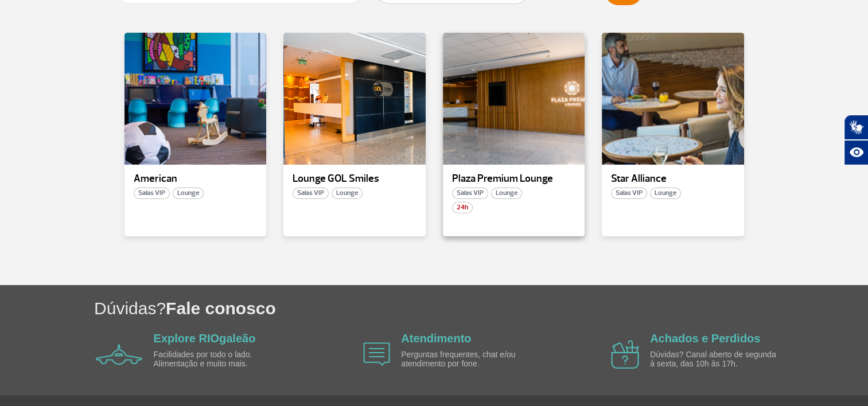 The height and width of the screenshot is (406, 868). I want to click on p: Lounge GOL Smiles, so click(355, 179).